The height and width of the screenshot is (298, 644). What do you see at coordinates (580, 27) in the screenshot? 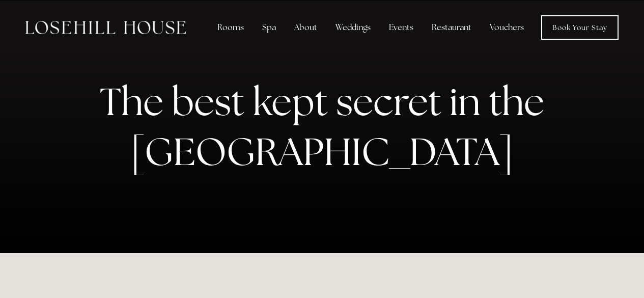
I see `a: Book Your Stay` at bounding box center [580, 27].